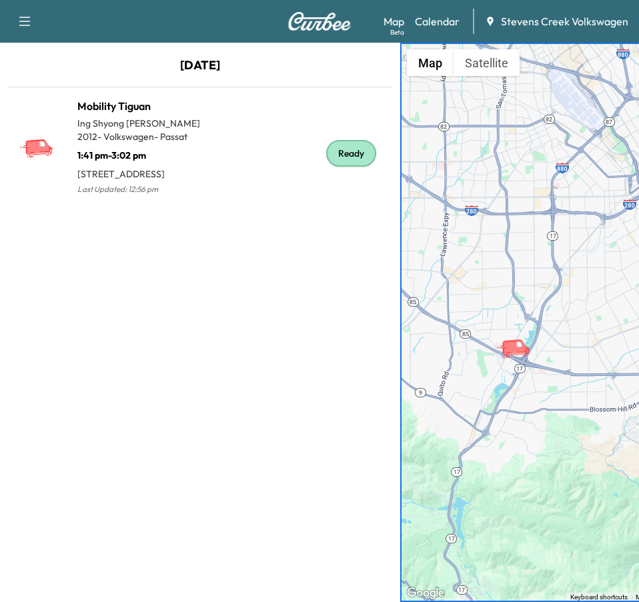 The height and width of the screenshot is (602, 639). What do you see at coordinates (519, 336) in the screenshot?
I see `gmp-advanced-marker: Mobility Tiguan` at bounding box center [519, 336].